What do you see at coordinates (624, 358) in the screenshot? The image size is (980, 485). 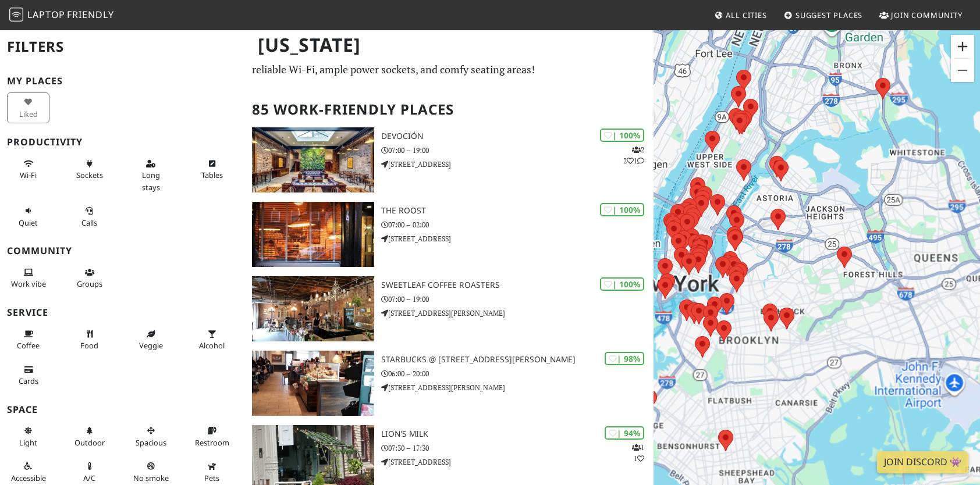 I see `div: | 98%` at bounding box center [624, 358].